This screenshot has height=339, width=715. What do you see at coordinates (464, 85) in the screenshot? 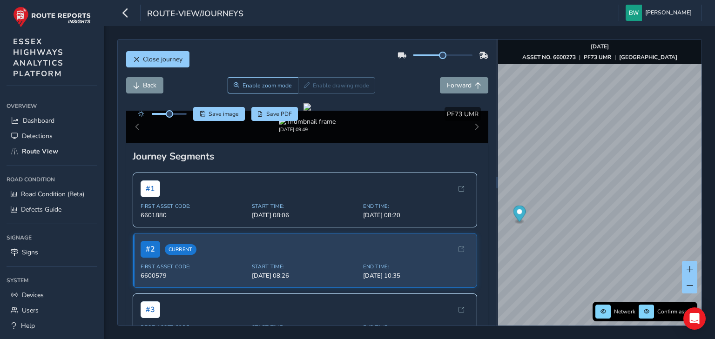
I see `button: Forward` at bounding box center [464, 85].